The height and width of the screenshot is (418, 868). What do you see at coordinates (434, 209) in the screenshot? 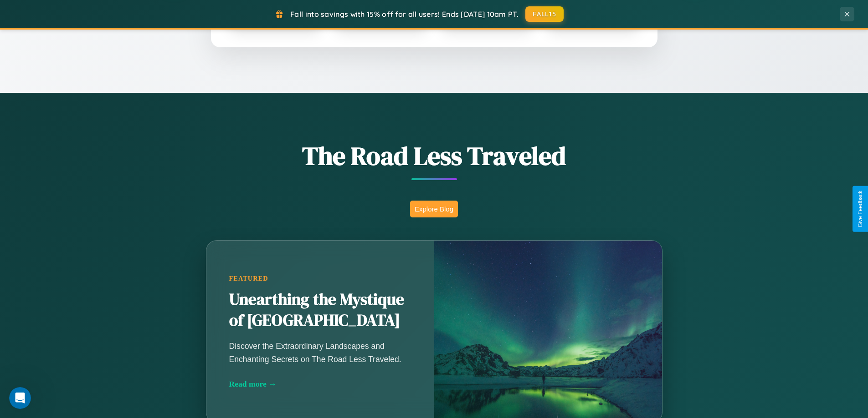
I see `button: Explore Blog` at bounding box center [434, 209].